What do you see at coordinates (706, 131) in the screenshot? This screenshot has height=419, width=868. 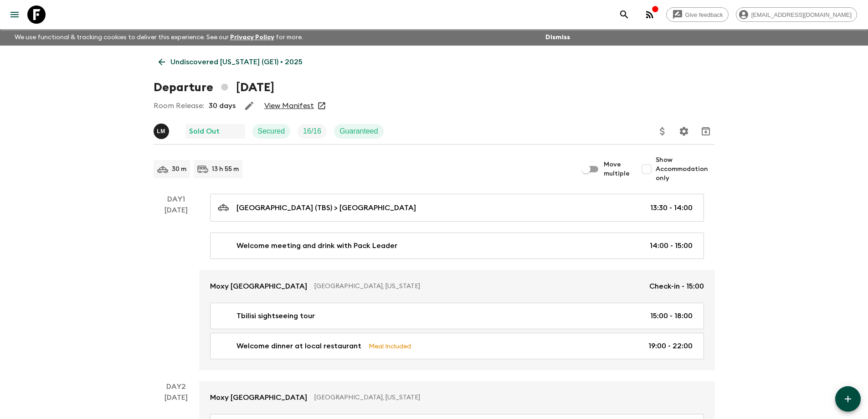 I see `button: Archive (Completed, Cancelled or Unsynced Departures only)` at bounding box center [706, 131].